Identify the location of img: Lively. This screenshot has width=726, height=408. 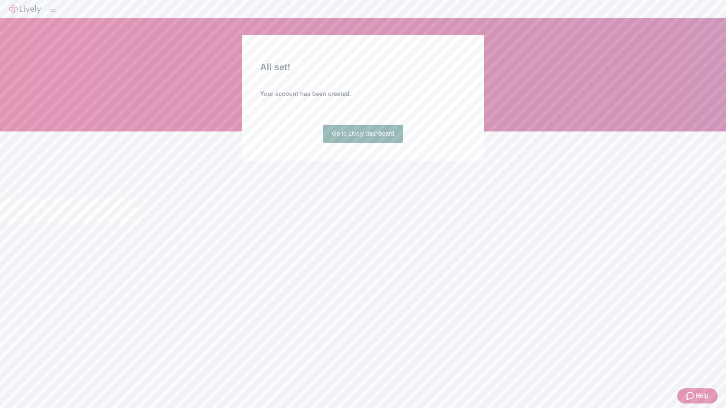
(25, 9).